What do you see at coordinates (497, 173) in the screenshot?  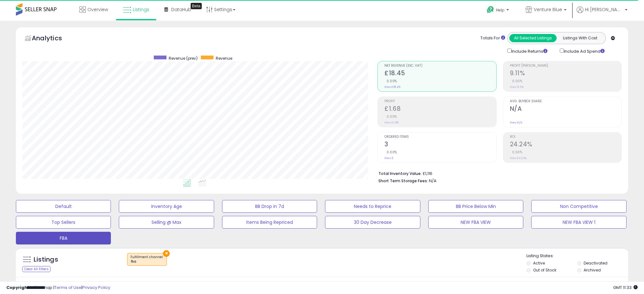 I see `li: £1,116` at bounding box center [497, 173].